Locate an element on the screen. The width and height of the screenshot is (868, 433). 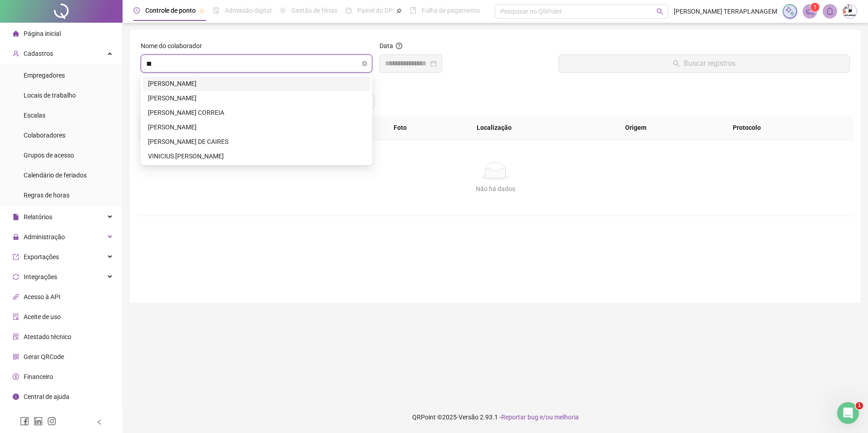
span: Empregadores is located at coordinates (44, 75).